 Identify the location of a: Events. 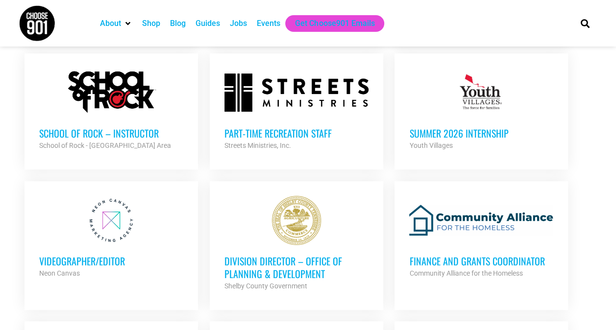
(269, 24).